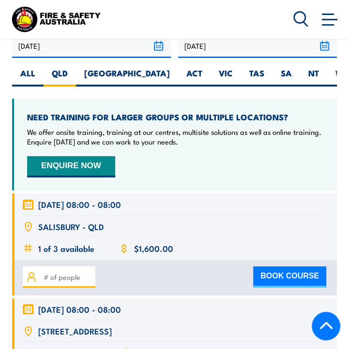  Describe the element at coordinates (256, 77) in the screenshot. I see `label: TAS` at that location.